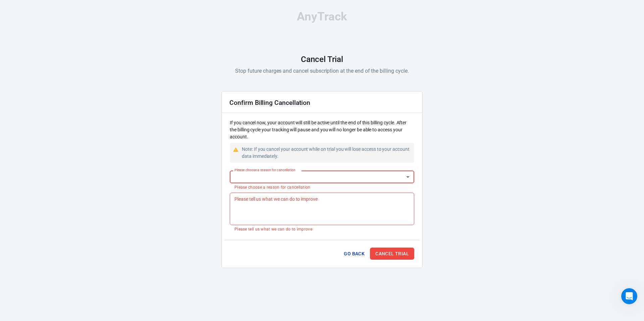 This screenshot has width=644, height=321. What do you see at coordinates (326, 153) in the screenshot?
I see `div: Note: If you cancel your account while on trial you will lose access to your account data immedia...` at bounding box center [326, 153].